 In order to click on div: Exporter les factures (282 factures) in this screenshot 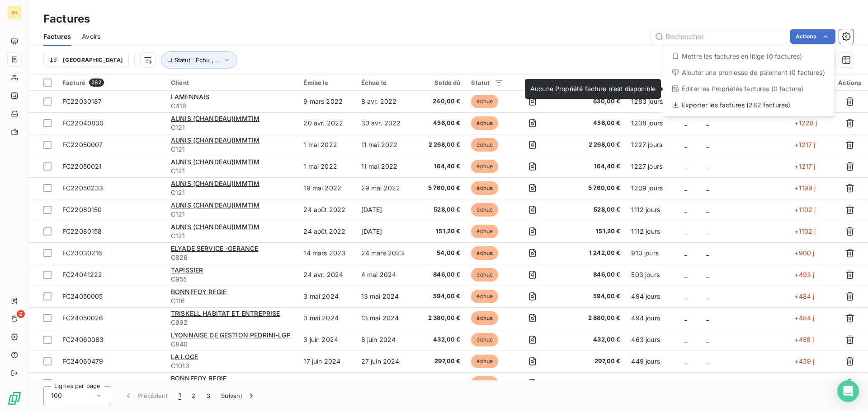, I will do `click(748, 105)`.